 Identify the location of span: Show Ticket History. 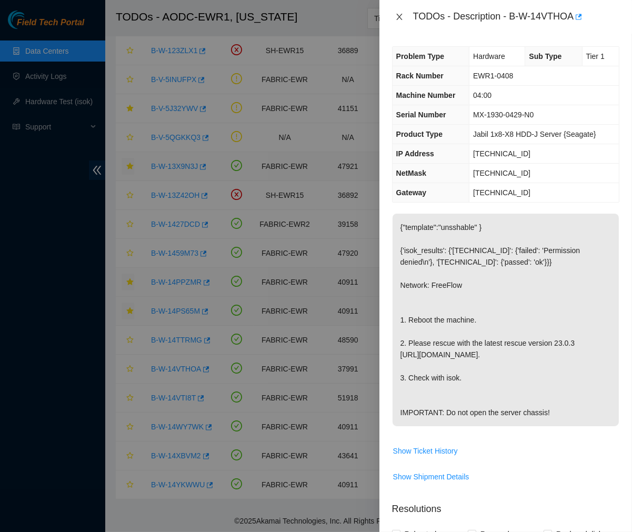
(425, 451).